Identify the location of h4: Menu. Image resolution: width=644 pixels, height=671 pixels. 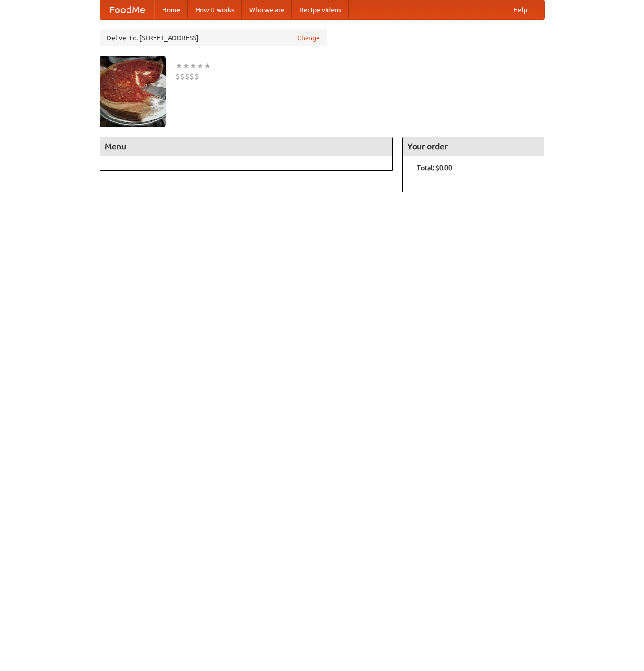
(246, 146).